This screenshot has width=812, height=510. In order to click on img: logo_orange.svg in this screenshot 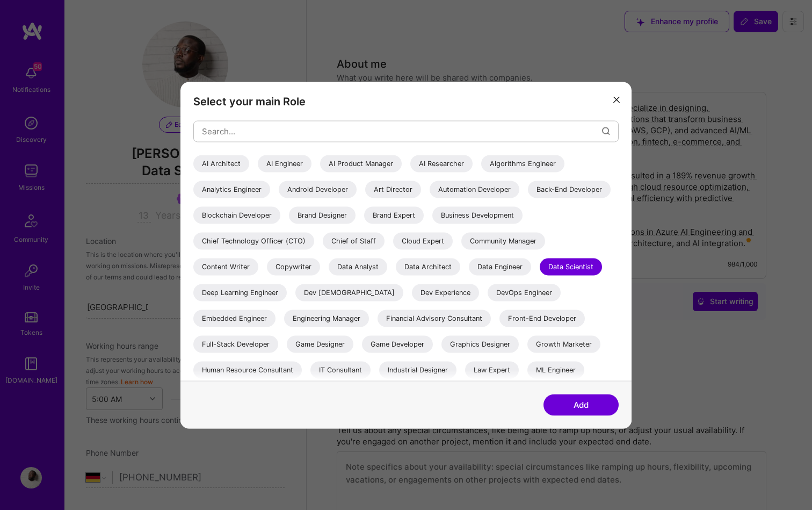, I will do `click(21, 21)`.